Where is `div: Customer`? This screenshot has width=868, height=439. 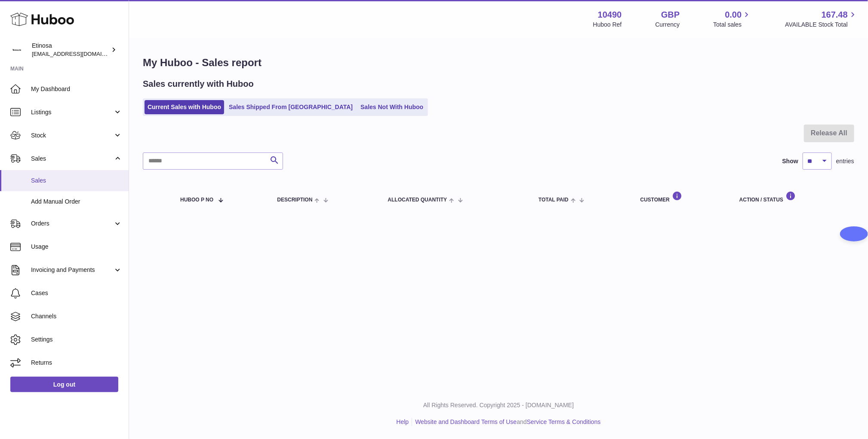
div: Customer is located at coordinates (681, 197).